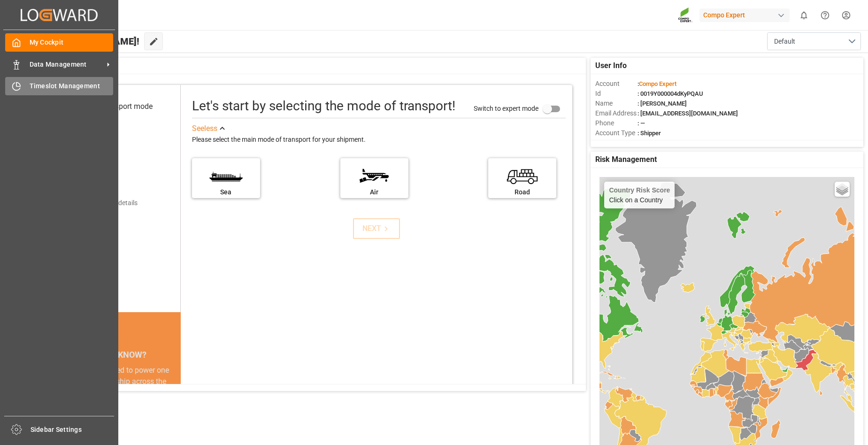 The image size is (868, 445). Describe the element at coordinates (658, 84) in the screenshot. I see `span: Compo Expert` at that location.